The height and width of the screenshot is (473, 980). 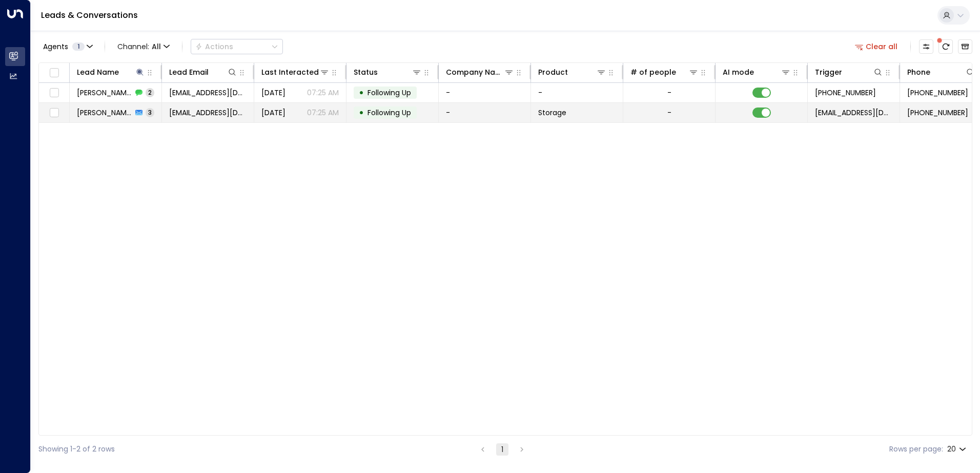 I want to click on div: Button group with a nested menu, so click(x=237, y=46).